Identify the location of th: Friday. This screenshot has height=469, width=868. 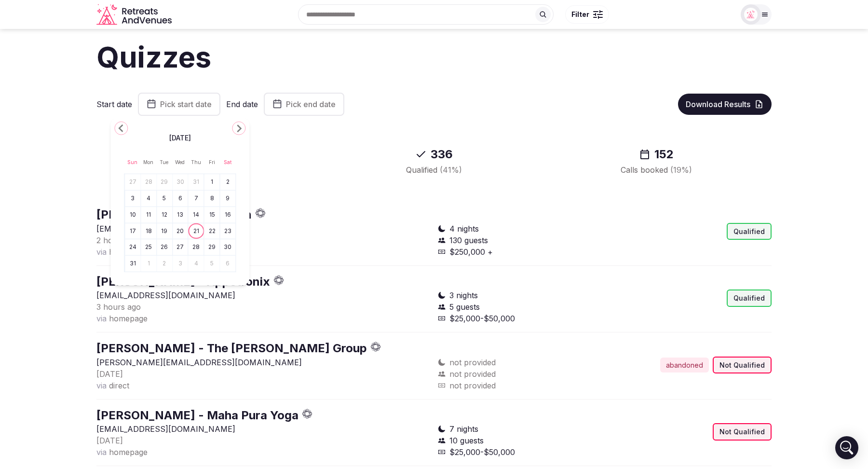
(211, 162).